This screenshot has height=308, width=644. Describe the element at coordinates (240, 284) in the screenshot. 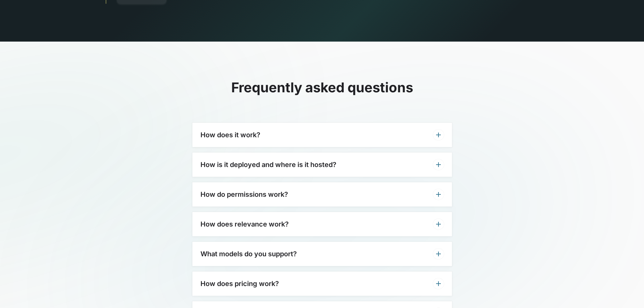

I see `h3: How does pricing work?` at that location.